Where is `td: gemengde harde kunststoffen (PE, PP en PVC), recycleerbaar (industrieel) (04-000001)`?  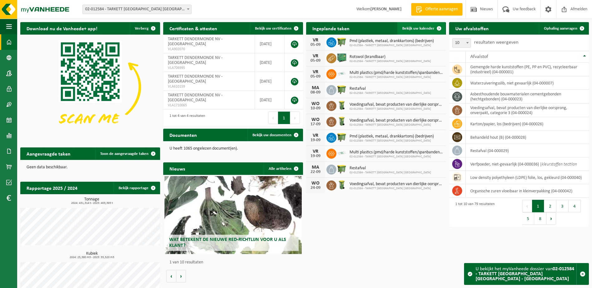 td: gemengde harde kunststoffen (PE, PP en PVC), recycleerbaar (industrieel) (04-000001) is located at coordinates (527, 70).